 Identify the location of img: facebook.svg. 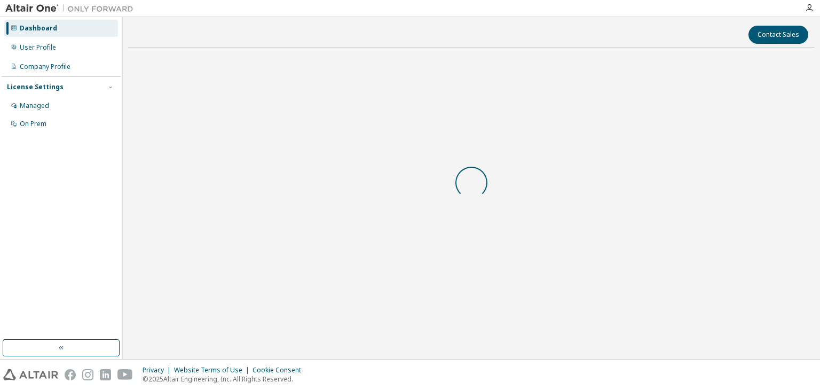
(70, 374).